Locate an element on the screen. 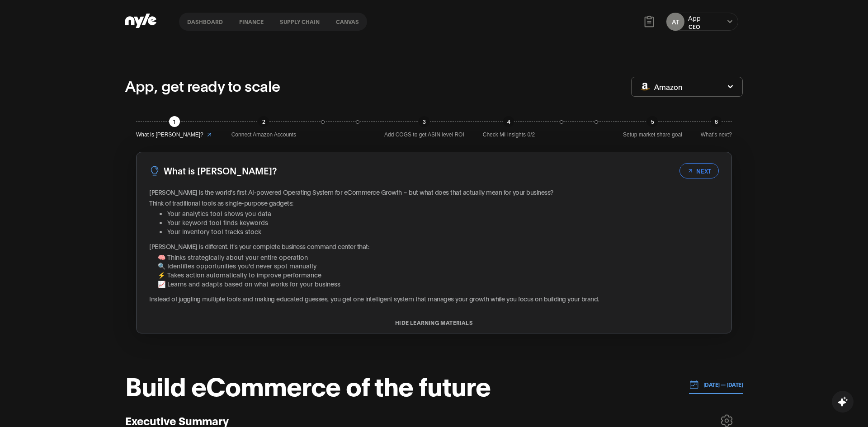  button: Amazon is located at coordinates (687, 87).